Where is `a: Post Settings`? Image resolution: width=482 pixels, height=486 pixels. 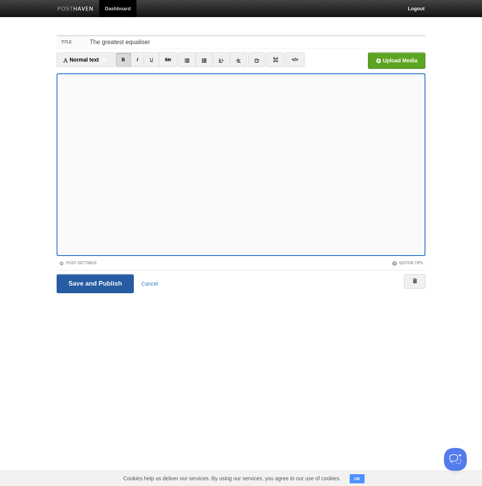 a: Post Settings is located at coordinates (78, 263).